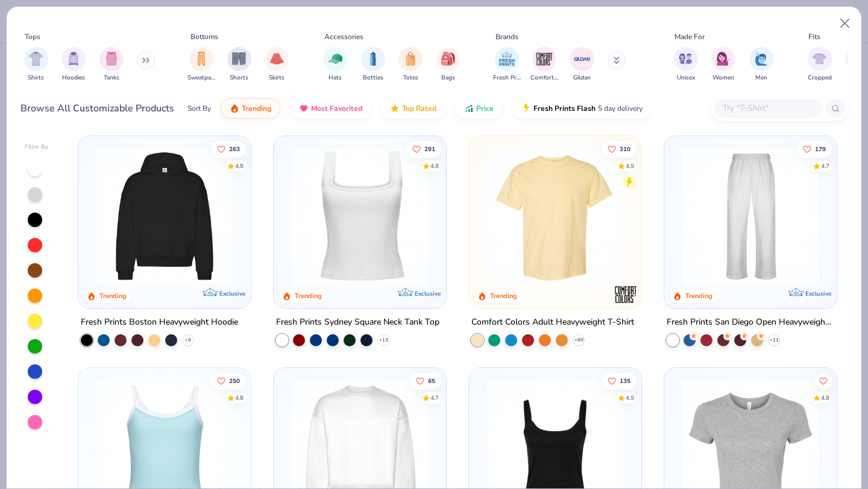 The image size is (868, 489). What do you see at coordinates (277, 64) in the screenshot?
I see `div: filter for Skirts` at bounding box center [277, 64].